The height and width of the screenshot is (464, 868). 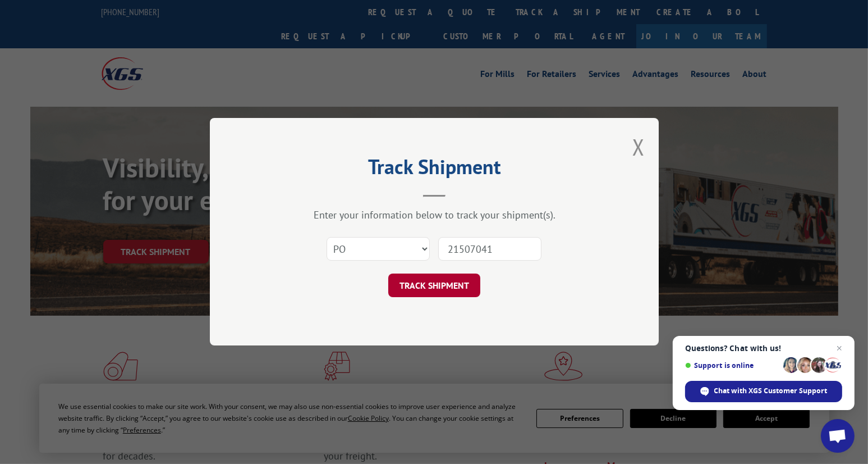 I want to click on button: TRACK SHIPMENT, so click(x=434, y=286).